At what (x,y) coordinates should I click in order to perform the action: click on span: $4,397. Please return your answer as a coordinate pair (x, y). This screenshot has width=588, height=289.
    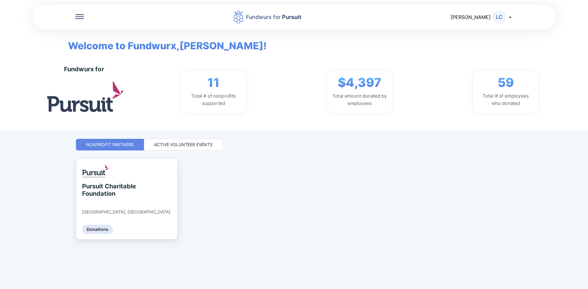
    Looking at the image, I should click on (360, 83).